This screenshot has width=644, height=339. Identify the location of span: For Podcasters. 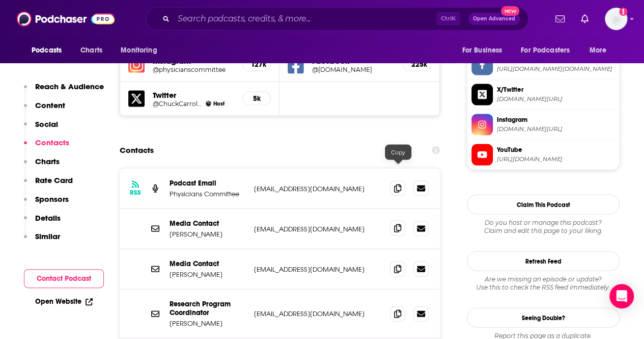
(545, 51).